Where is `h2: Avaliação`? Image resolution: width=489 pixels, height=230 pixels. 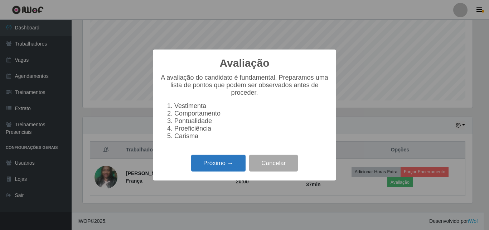 h2: Avaliação is located at coordinates (245, 63).